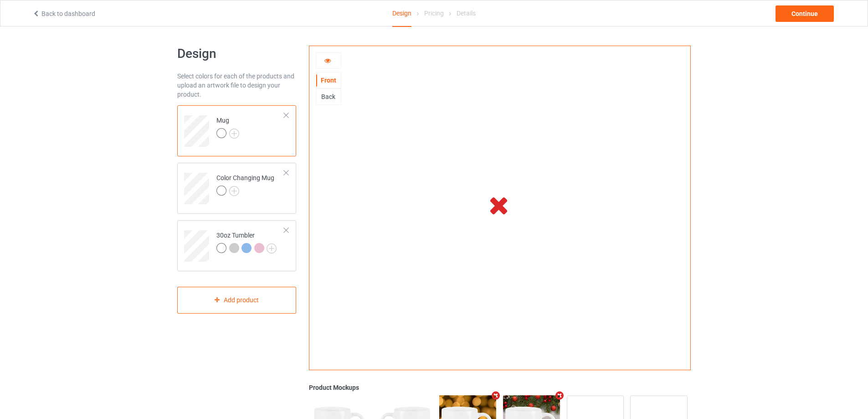 The width and height of the screenshot is (868, 419). What do you see at coordinates (237, 300) in the screenshot?
I see `div: Add product` at bounding box center [237, 300].